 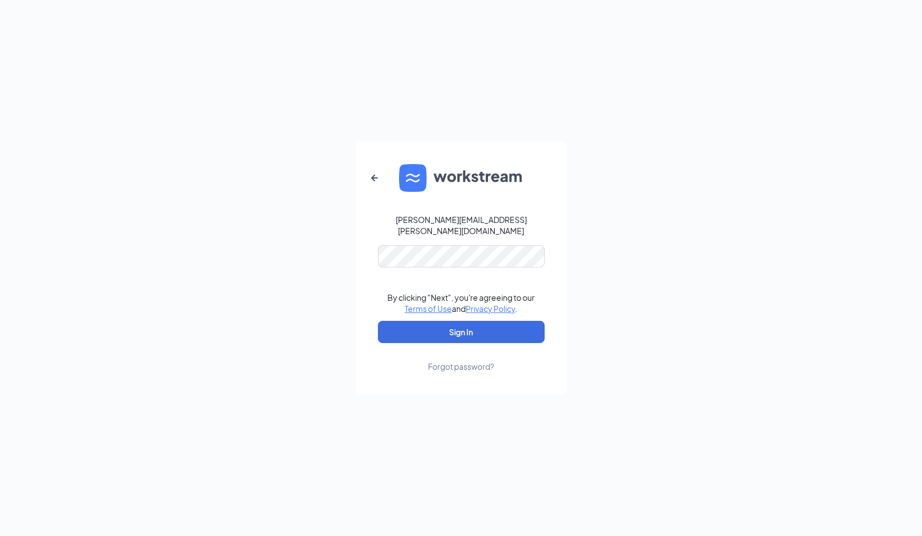 What do you see at coordinates (461, 357) in the screenshot?
I see `a: Forgot password?` at bounding box center [461, 357].